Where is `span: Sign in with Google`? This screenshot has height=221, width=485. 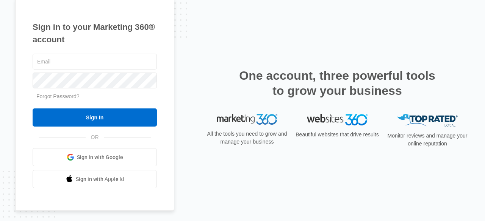
span: Sign in with Google is located at coordinates (100, 157).